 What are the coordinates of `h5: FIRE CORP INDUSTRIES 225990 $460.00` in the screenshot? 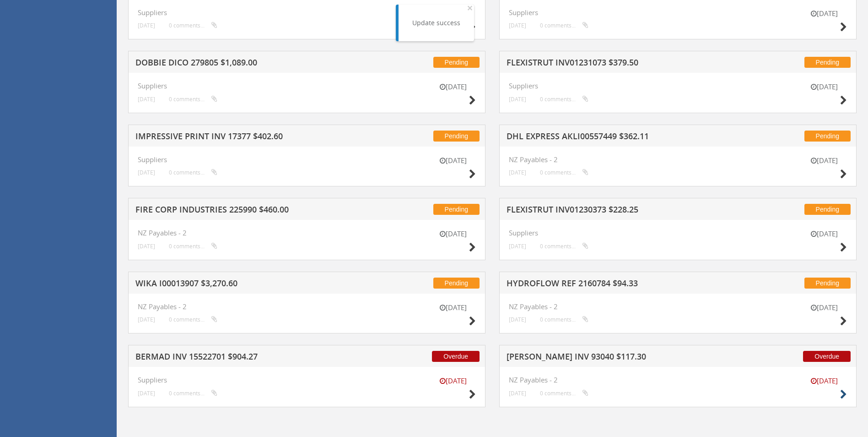 It's located at (256, 211).